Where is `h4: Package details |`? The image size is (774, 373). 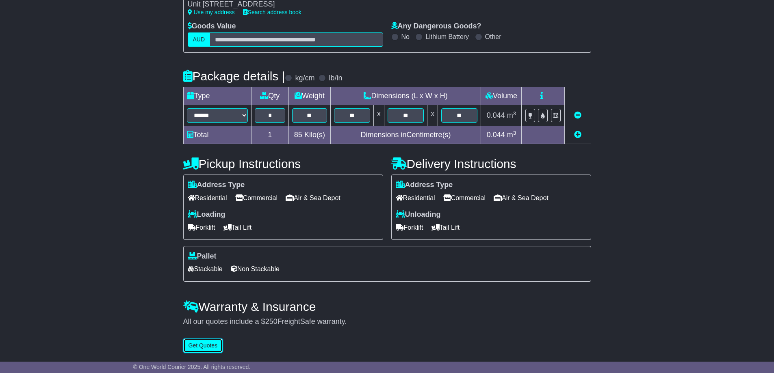 h4: Package details | is located at coordinates (234, 76).